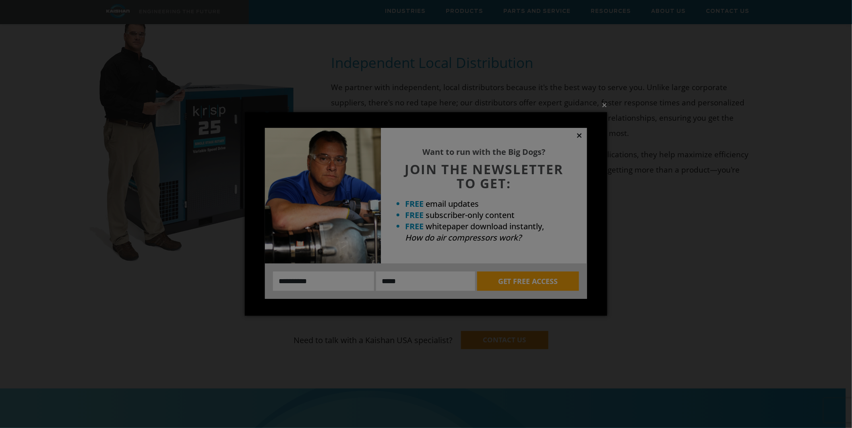 The image size is (852, 428). Describe the element at coordinates (579, 136) in the screenshot. I see `button: Close` at that location.